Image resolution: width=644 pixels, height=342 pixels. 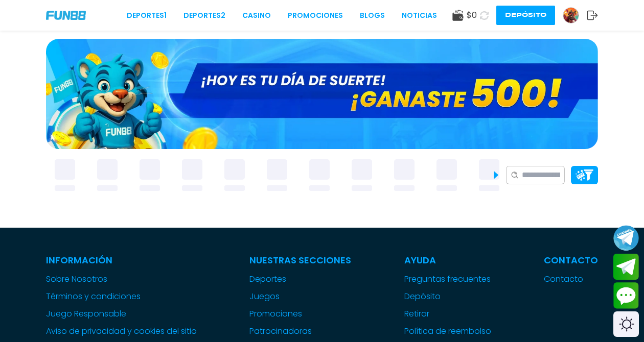 I want to click on button: Contact customer service, so click(x=626, y=296).